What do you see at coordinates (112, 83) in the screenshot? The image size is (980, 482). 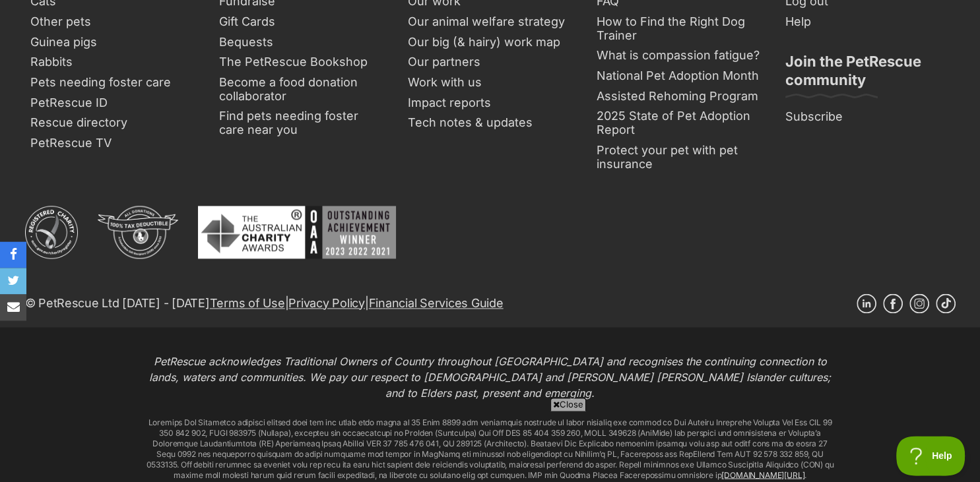 I see `a: Pets needing foster care` at bounding box center [112, 83].